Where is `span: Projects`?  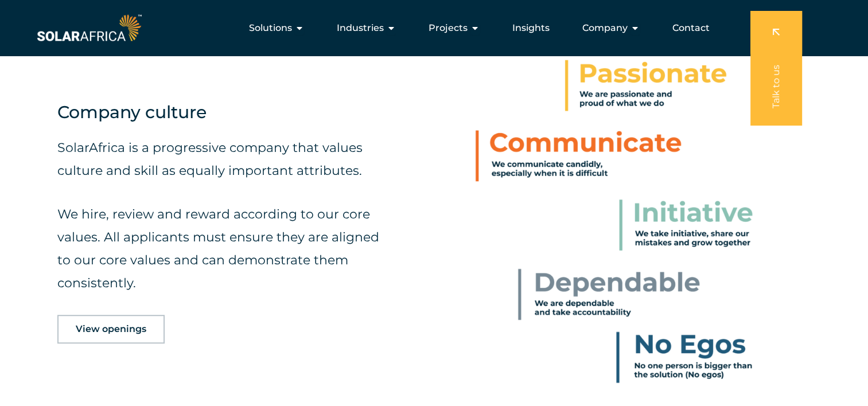 span: Projects is located at coordinates (448, 28).